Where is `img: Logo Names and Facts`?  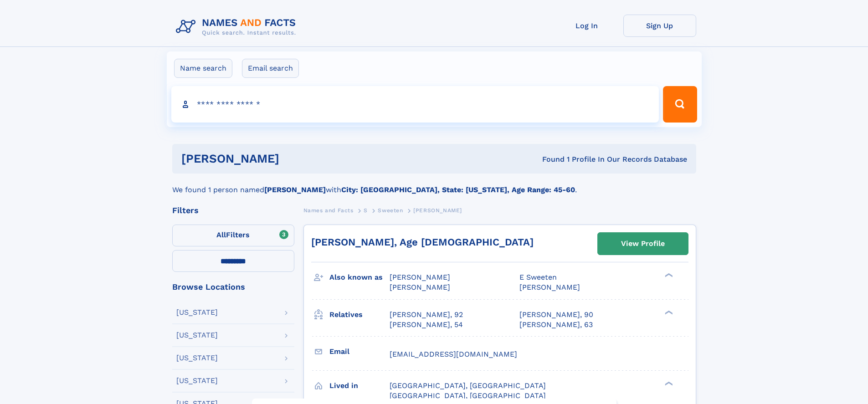
img: Logo Names and Facts is located at coordinates (238, 27).